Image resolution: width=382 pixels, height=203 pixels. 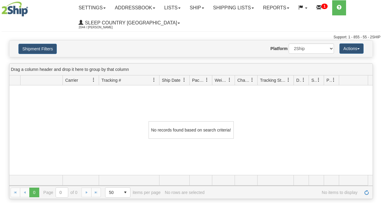 What do you see at coordinates (191, 70) in the screenshot?
I see `div: grid grouping header` at bounding box center [191, 70].